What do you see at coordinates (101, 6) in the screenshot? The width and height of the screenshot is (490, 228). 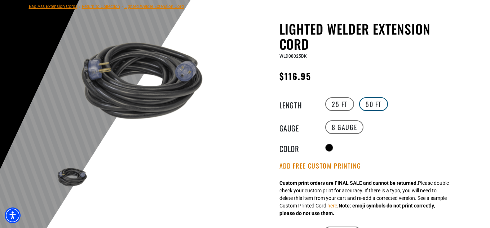 I see `a: Return to Collection` at bounding box center [101, 6].